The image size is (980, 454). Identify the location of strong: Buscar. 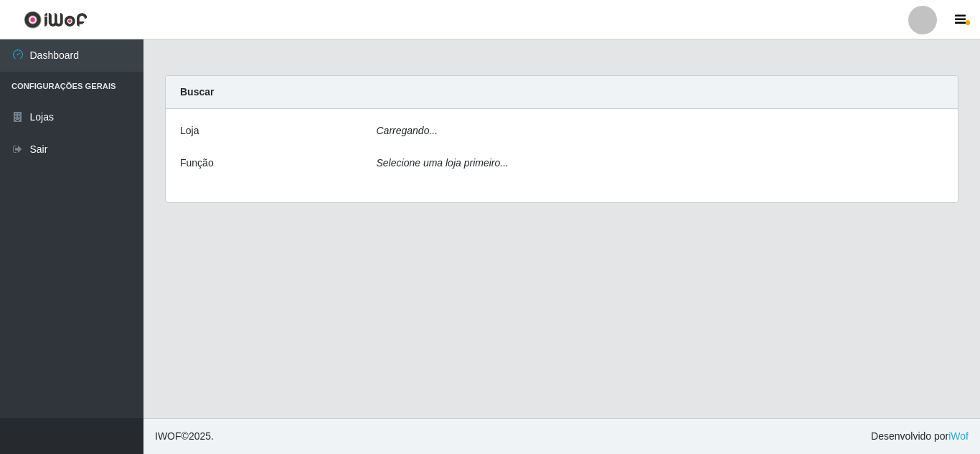
(197, 92).